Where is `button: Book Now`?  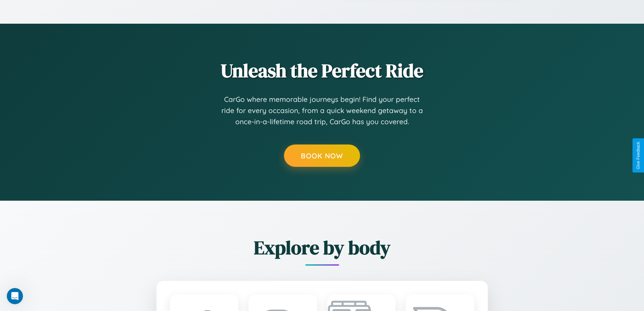 button: Book Now is located at coordinates (322, 156).